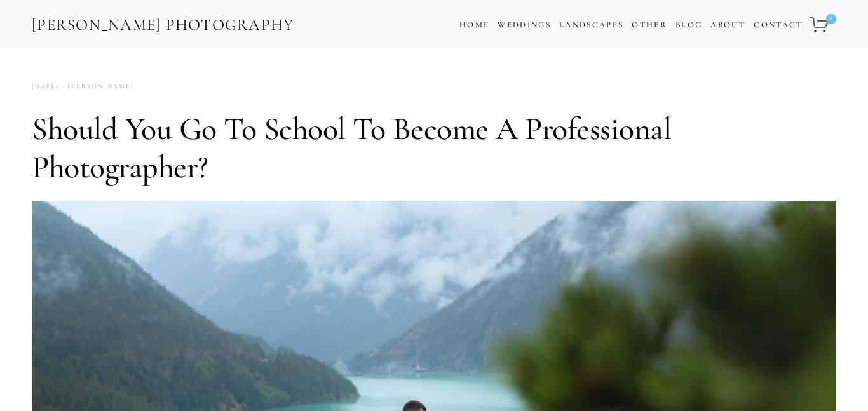 This screenshot has height=411, width=868. Describe the element at coordinates (434, 148) in the screenshot. I see `h1: Should You Go to School to Become a Professional Photographer?` at that location.